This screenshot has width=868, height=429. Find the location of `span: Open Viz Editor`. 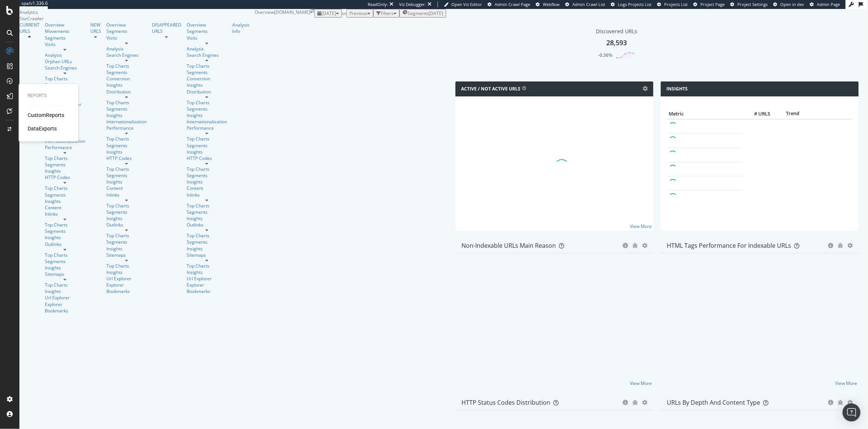

span: Open Viz Editor is located at coordinates (467, 4).